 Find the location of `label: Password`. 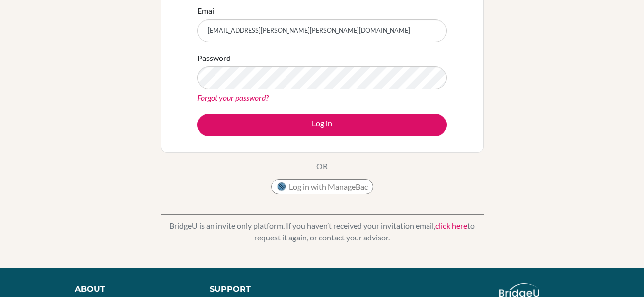

label: Password is located at coordinates (214, 58).